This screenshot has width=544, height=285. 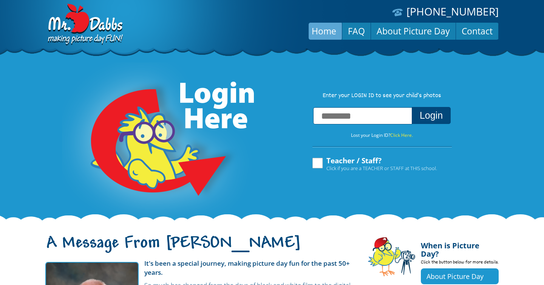 I want to click on strong: It's been a special journey, making picture day fun for the past 50+ years., so click(x=247, y=267).